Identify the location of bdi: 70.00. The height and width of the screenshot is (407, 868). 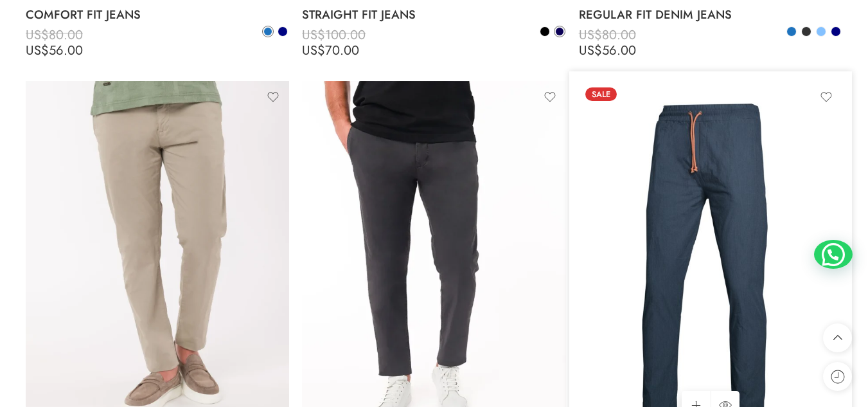
(331, 50).